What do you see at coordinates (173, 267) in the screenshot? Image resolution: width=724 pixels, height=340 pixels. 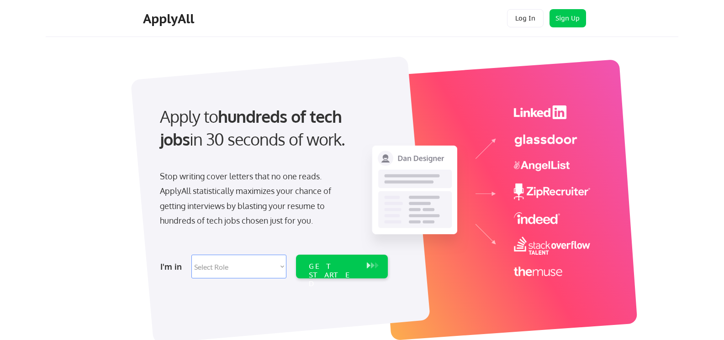 I see `div: I'm in` at bounding box center [173, 267].